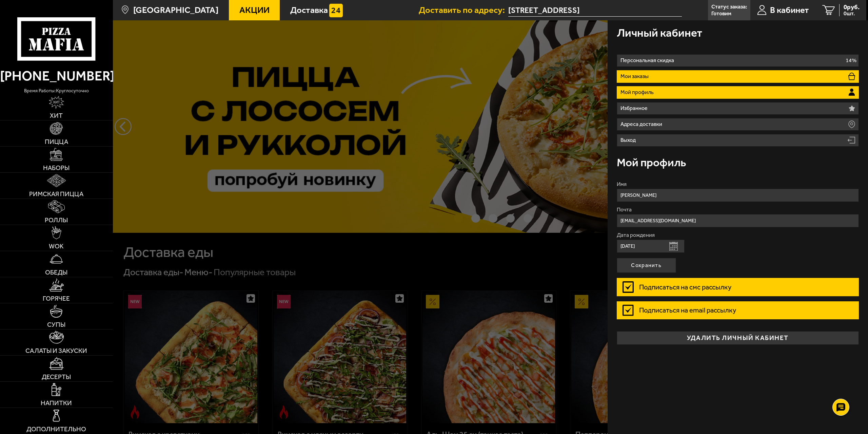 The width and height of the screenshot is (868, 434). I want to click on p: Избранное, so click(636, 109).